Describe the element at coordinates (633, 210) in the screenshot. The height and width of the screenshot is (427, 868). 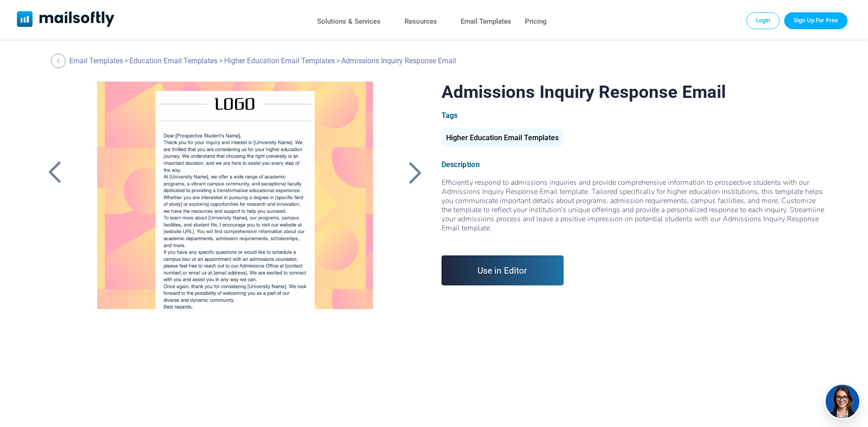
I see `div: Efficiently respond to admissions inquiries and provide comprehensive information to prospective ...` at that location.